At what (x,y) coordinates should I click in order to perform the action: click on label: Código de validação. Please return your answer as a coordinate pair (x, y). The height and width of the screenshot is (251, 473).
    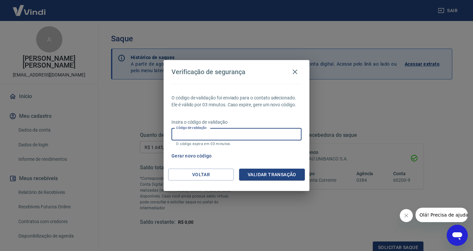
    Looking at the image, I should click on (191, 128).